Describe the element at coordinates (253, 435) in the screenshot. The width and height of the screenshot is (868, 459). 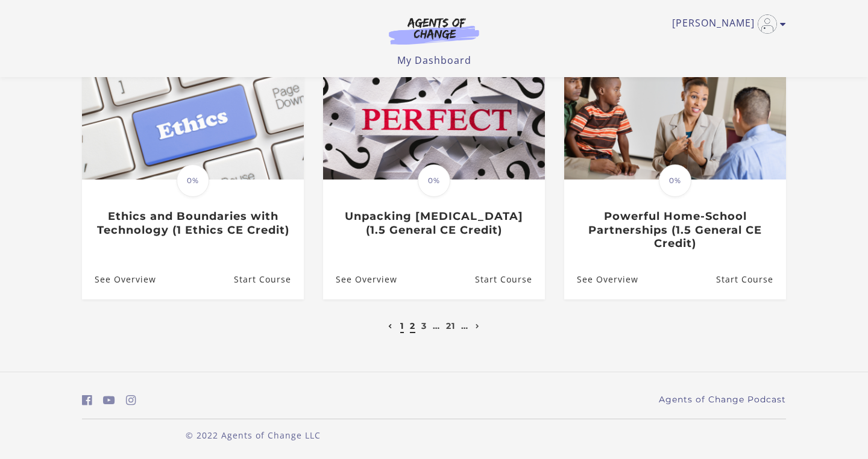
I see `p: © 2022 Agents of Change LLC` at that location.